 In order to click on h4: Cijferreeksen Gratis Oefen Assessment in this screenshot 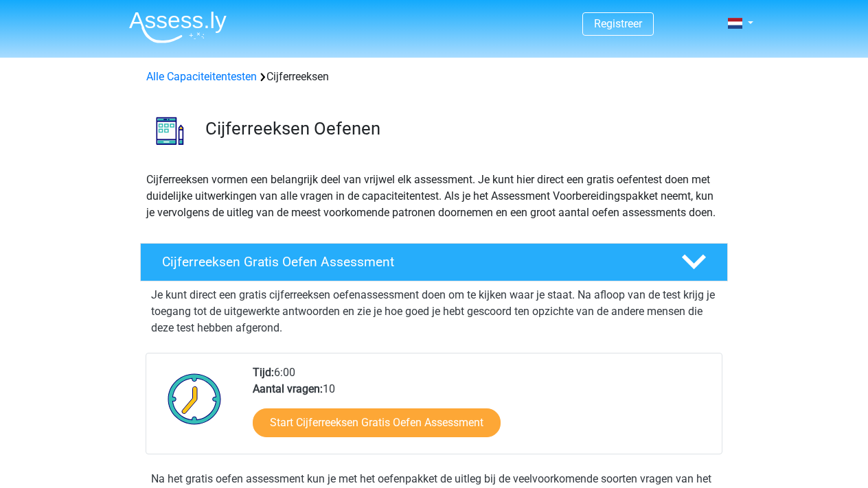, I will do `click(411, 262)`.